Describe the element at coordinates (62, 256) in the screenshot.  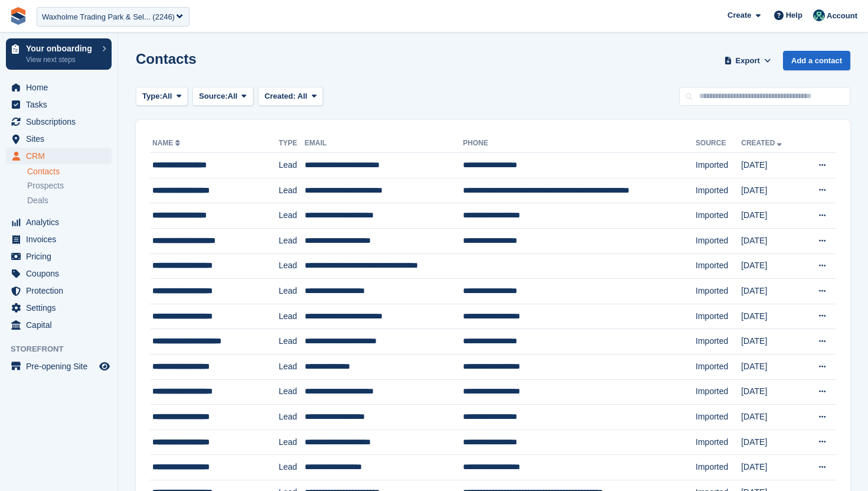
I see `span: Pricing` at that location.